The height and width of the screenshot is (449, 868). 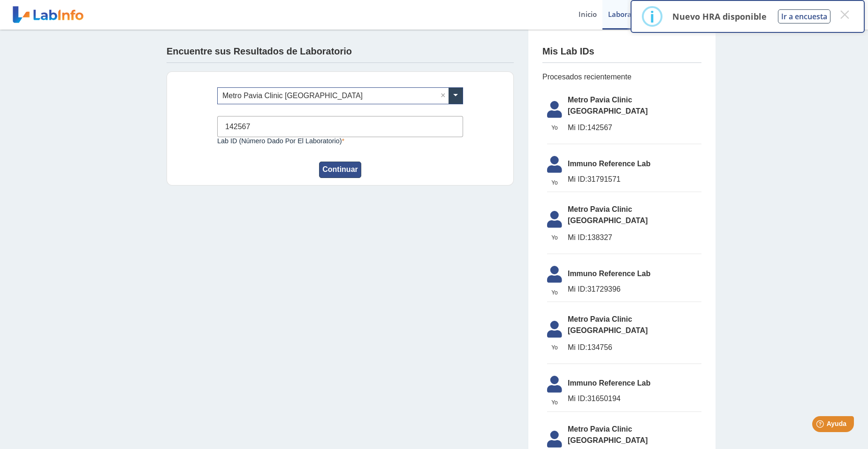 What do you see at coordinates (635, 347) in the screenshot?
I see `span: 134756` at bounding box center [635, 347].